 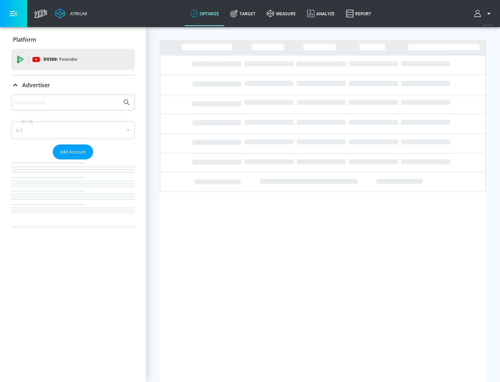 What do you see at coordinates (243, 14) in the screenshot?
I see `a: Target` at bounding box center [243, 14].